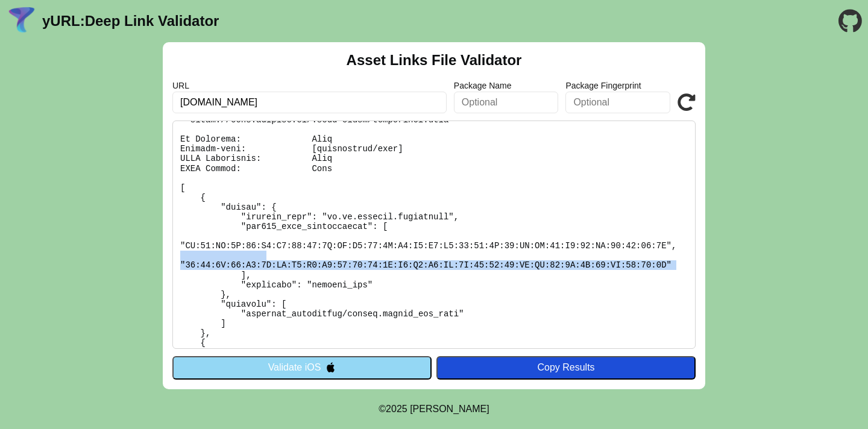 This screenshot has width=868, height=429. Describe the element at coordinates (331, 367) in the screenshot. I see `img: appleIcon.svg` at that location.